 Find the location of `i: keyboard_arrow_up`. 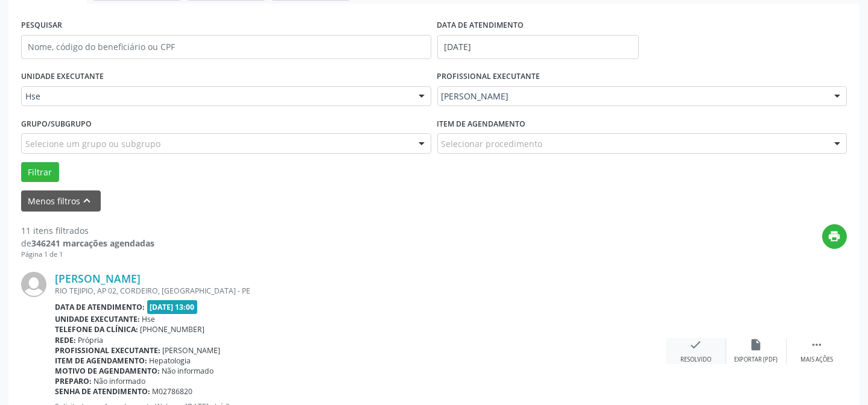

i: keyboard_arrow_up is located at coordinates (87, 200).